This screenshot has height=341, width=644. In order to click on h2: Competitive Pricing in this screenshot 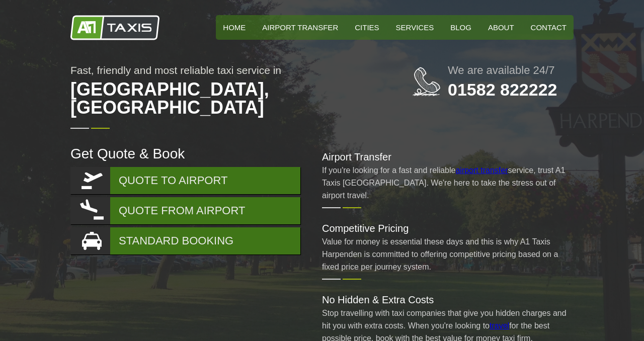, I will do `click(448, 228)`.